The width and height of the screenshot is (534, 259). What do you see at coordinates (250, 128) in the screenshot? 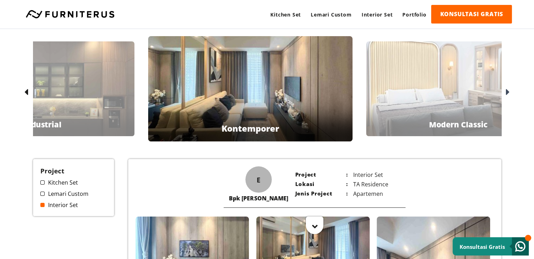
I see `p: Kontemporer` at bounding box center [250, 128].